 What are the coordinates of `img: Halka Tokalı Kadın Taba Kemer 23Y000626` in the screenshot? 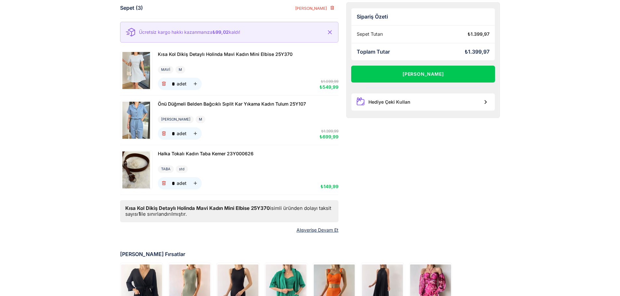 It's located at (136, 170).